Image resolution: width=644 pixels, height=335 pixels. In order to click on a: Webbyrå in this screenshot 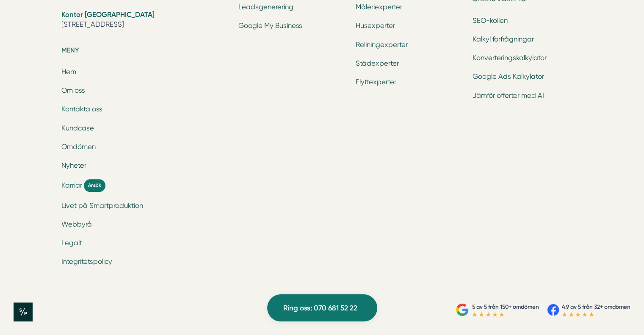, I will do `click(76, 224)`.